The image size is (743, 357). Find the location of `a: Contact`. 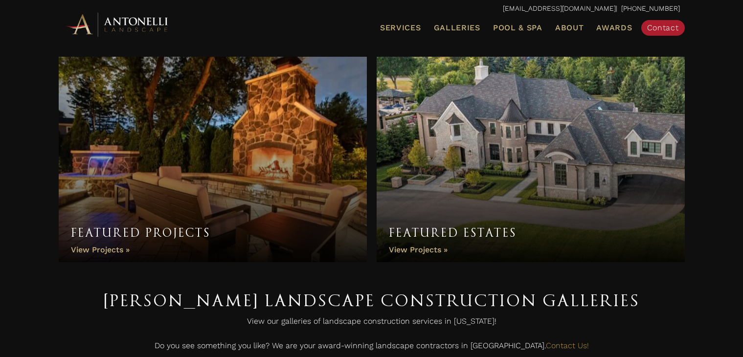

a: Contact is located at coordinates (663, 28).